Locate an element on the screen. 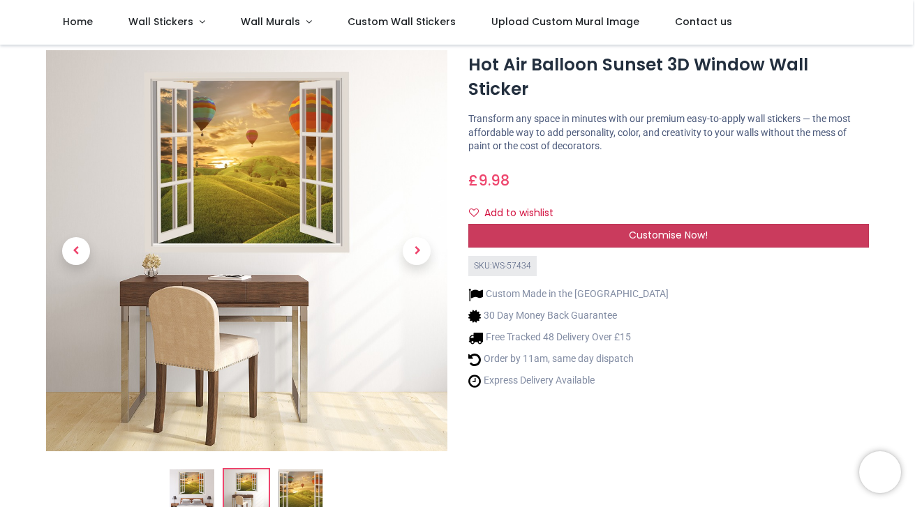 Image resolution: width=915 pixels, height=507 pixels. span: Contact us is located at coordinates (704, 22).